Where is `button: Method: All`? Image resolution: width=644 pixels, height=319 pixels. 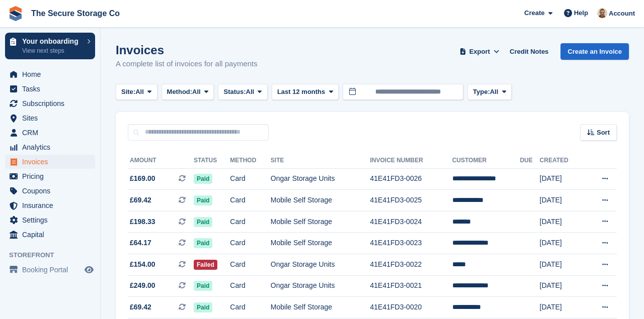 button: Method: All is located at coordinates (187, 92).